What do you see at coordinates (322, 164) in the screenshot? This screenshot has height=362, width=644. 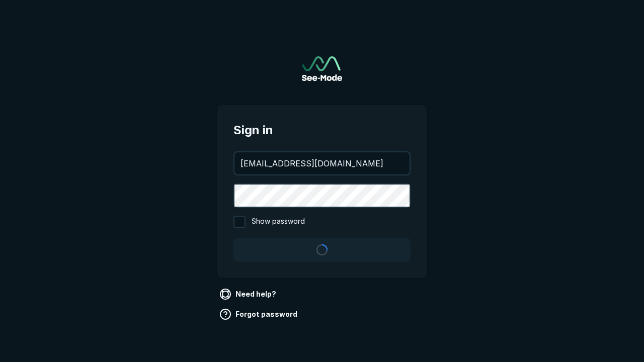 I see `input: your@email.com` at bounding box center [322, 164].